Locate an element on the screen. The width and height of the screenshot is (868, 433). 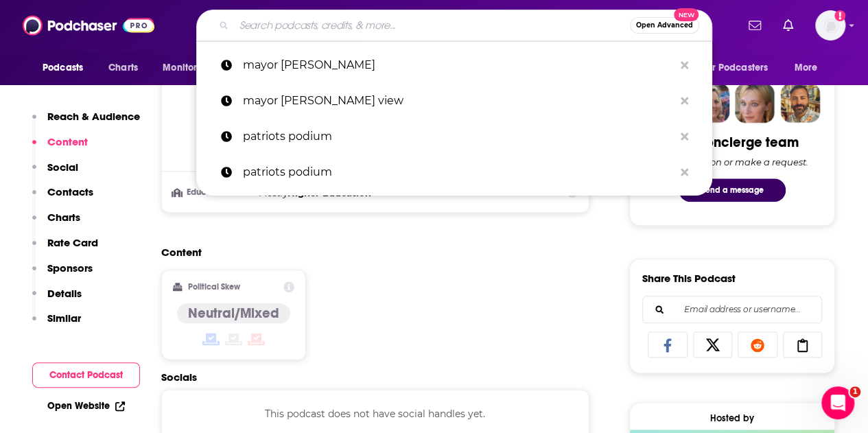
button: Social is located at coordinates (55, 173).